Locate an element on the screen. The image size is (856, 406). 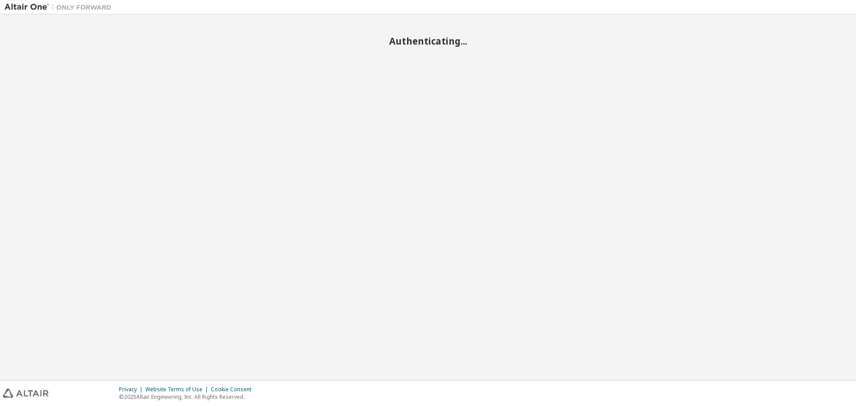
div: Website Terms of Use is located at coordinates (178, 390).